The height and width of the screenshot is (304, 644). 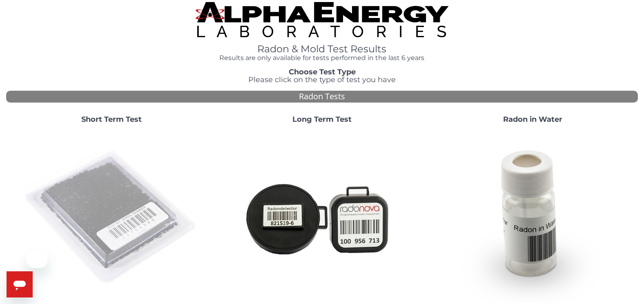 What do you see at coordinates (112, 120) in the screenshot?
I see `strong: Short Term Test` at bounding box center [112, 120].